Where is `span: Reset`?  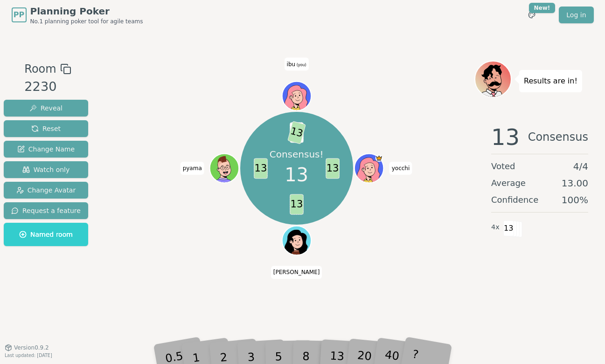
span: Reset is located at coordinates (45, 129).